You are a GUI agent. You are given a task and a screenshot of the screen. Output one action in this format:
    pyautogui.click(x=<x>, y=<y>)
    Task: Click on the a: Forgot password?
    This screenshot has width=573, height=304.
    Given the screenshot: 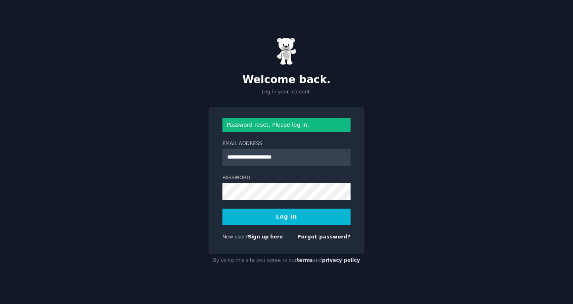 What is the action you would take?
    pyautogui.click(x=324, y=237)
    